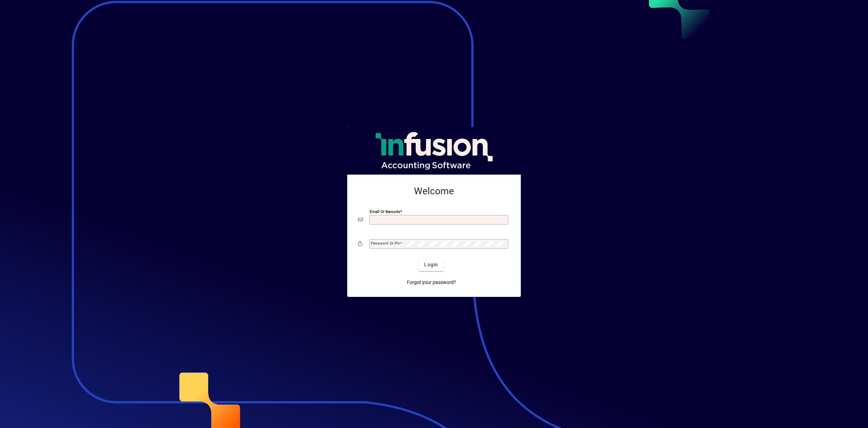 This screenshot has height=428, width=868. Describe the element at coordinates (431, 282) in the screenshot. I see `span: Forgot your password?` at that location.